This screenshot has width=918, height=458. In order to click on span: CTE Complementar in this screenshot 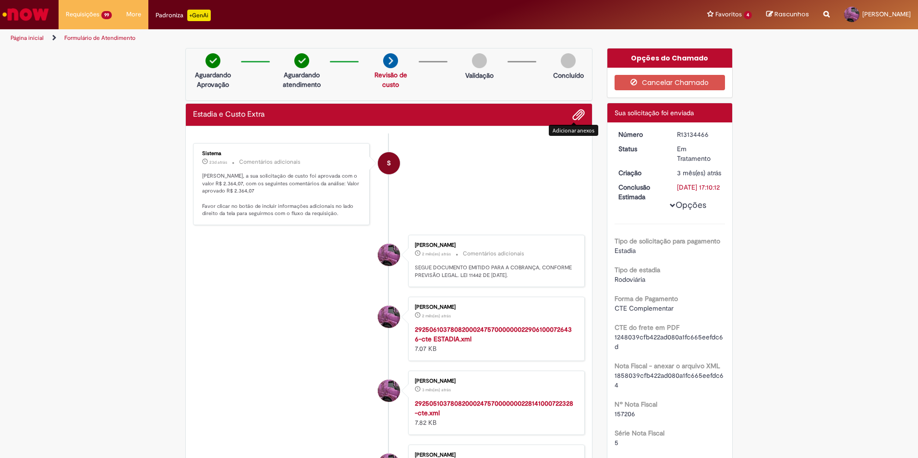, I will do `click(644, 308)`.